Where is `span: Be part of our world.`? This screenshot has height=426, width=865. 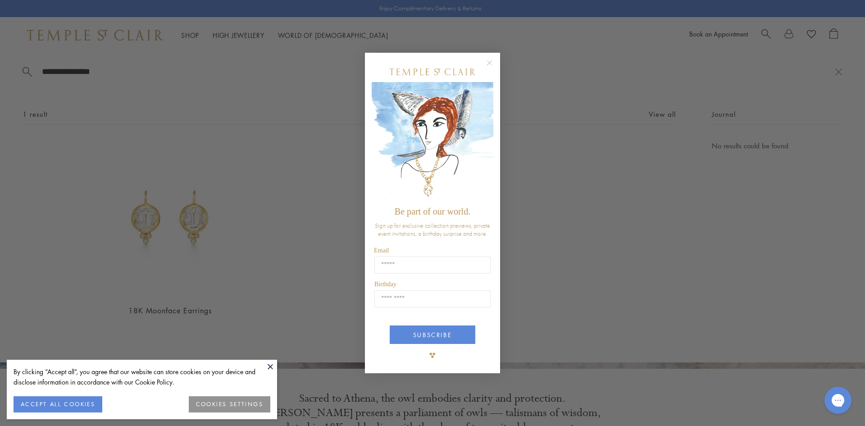 span: Be part of our world. is located at coordinates (433, 211).